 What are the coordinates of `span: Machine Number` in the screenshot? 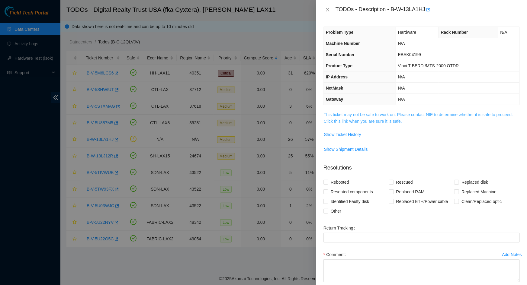 It's located at (343, 43).